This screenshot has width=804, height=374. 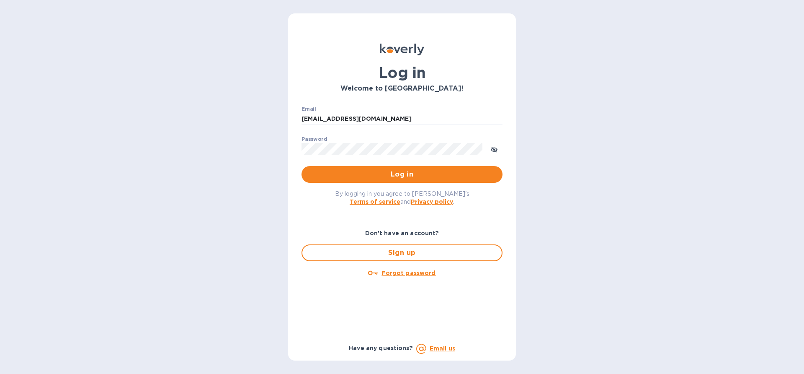 I want to click on b: Don't have an account?, so click(x=402, y=233).